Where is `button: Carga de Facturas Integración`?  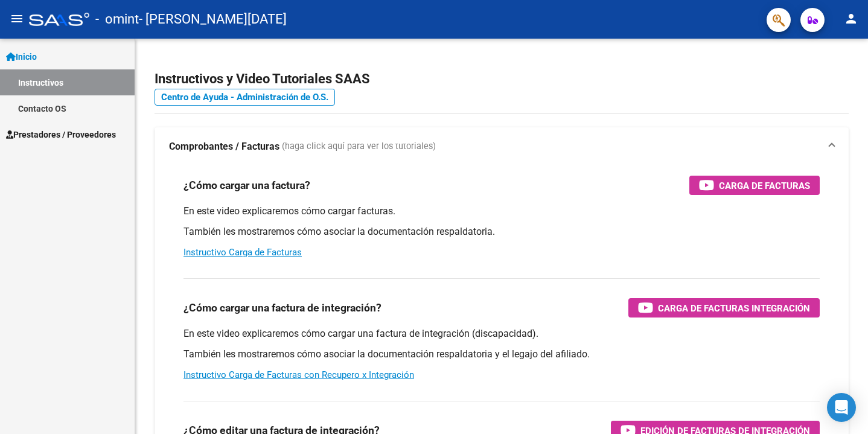 button: Carga de Facturas Integración is located at coordinates (724, 308).